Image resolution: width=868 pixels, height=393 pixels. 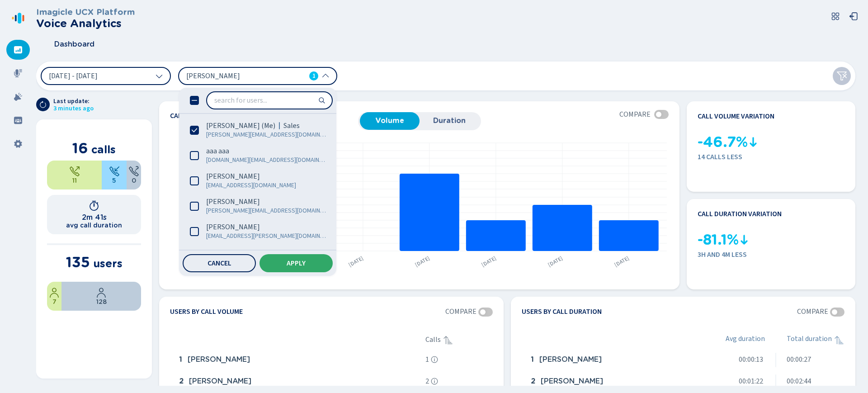 I want to click on button: Cancel, so click(x=219, y=263).